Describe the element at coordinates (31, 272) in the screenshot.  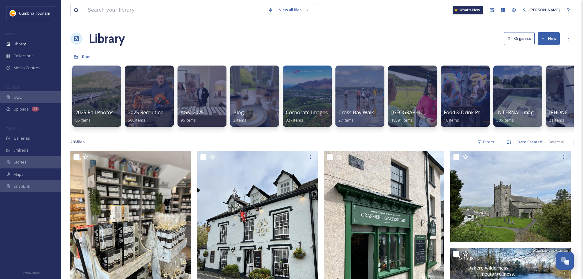
I see `span: Privacy Policy` at that location.